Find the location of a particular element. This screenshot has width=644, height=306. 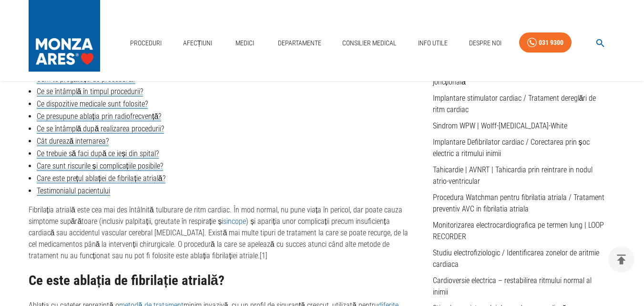

a: Monitorizarea electrocardiografica pe termen lung | LOOP RECORDER is located at coordinates (518, 231).